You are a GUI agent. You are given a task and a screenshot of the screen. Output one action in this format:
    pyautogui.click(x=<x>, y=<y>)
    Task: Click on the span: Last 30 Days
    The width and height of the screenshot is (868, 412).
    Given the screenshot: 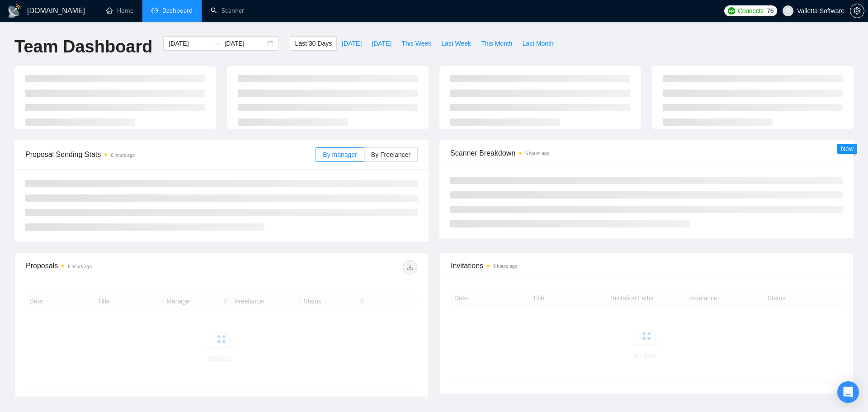 What is the action you would take?
    pyautogui.click(x=314, y=43)
    